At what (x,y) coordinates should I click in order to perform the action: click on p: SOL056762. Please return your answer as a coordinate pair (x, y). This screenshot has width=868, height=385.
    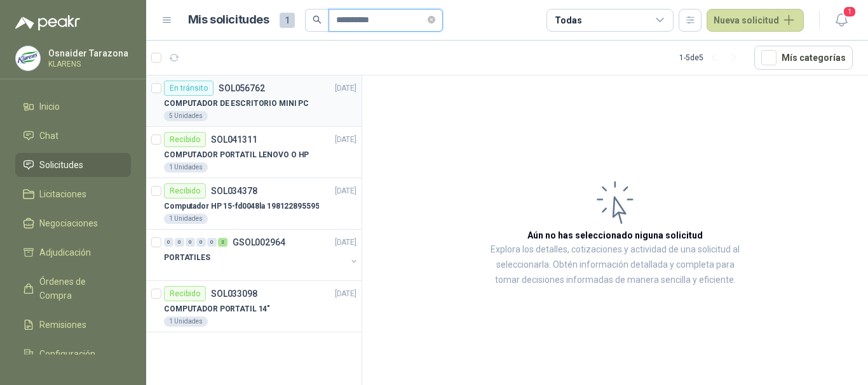
    Looking at the image, I should click on (241, 88).